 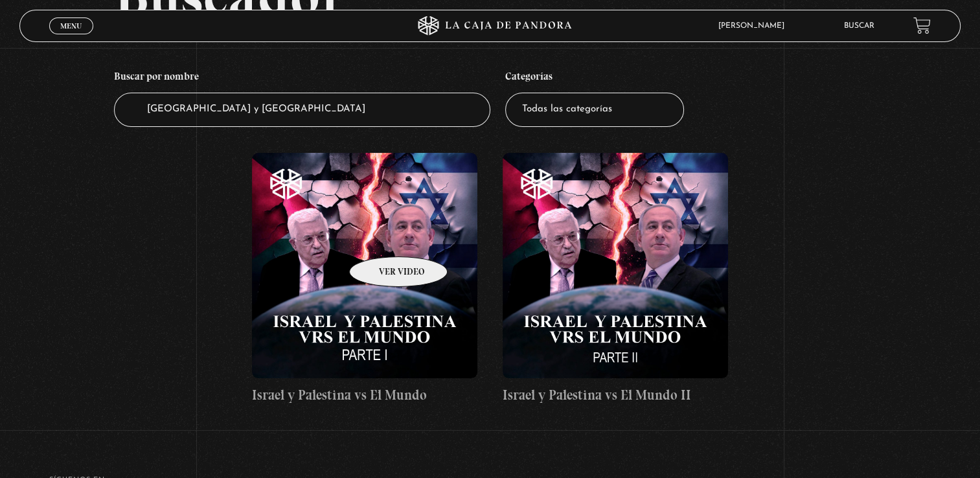 I want to click on h4: Israel y Palestina vs El Mundo, so click(x=364, y=395).